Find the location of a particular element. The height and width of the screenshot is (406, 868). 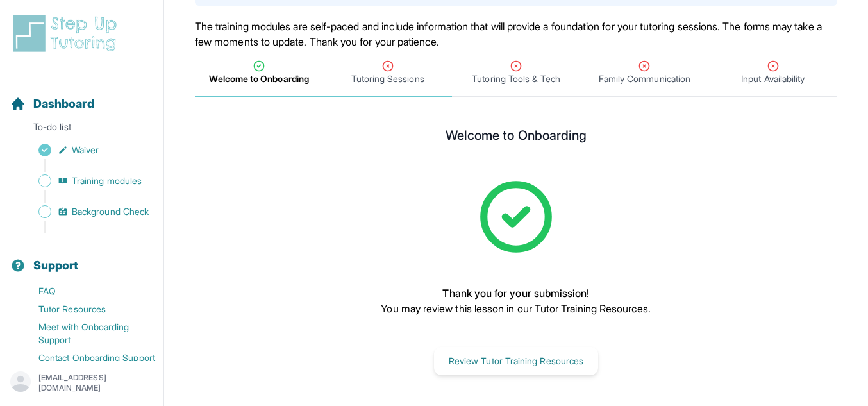

button: Support is located at coordinates (81, 258).